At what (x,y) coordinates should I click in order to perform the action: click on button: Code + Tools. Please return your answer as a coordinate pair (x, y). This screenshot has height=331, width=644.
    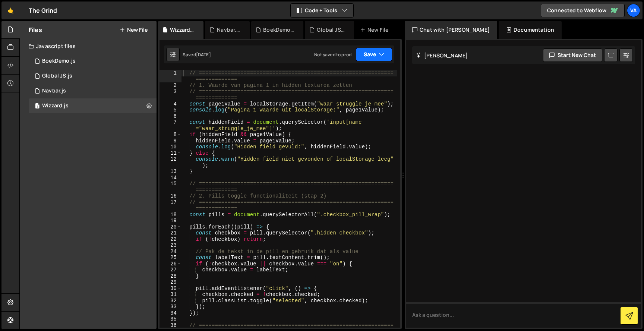
    Looking at the image, I should click on (322, 11).